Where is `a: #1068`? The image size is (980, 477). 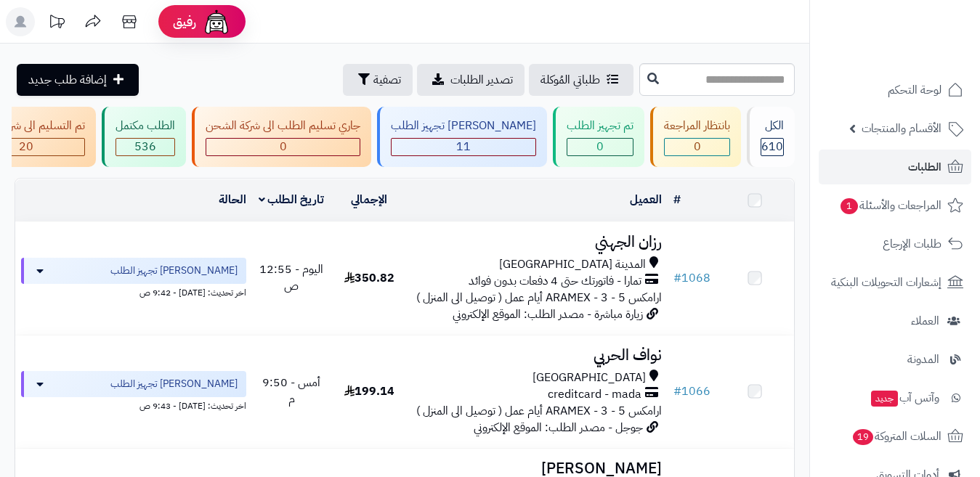 a: #1068 is located at coordinates (691, 278).